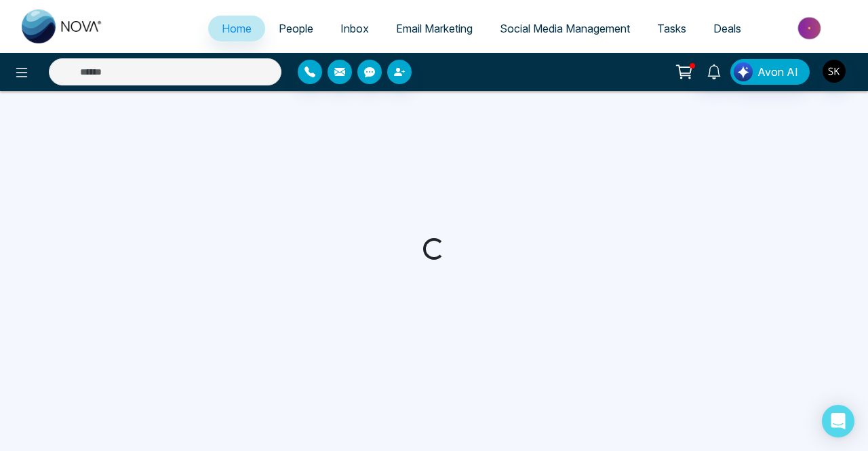 Image resolution: width=868 pixels, height=451 pixels. What do you see at coordinates (838, 421) in the screenshot?
I see `div: Open Intercom Messenger` at bounding box center [838, 421].